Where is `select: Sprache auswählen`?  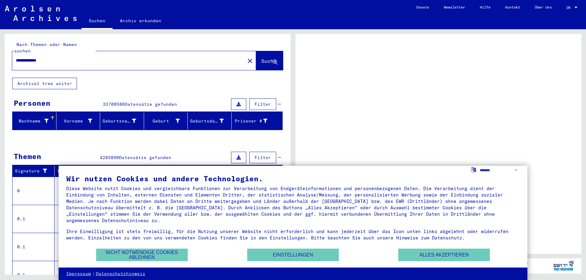 select: Sprache auswählen is located at coordinates (499, 170).